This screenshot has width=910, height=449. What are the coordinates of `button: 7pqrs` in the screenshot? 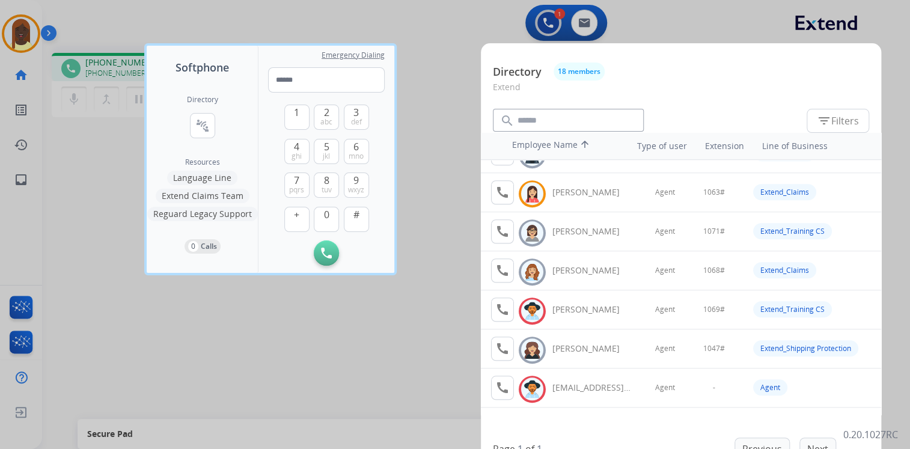 It's located at (297, 185).